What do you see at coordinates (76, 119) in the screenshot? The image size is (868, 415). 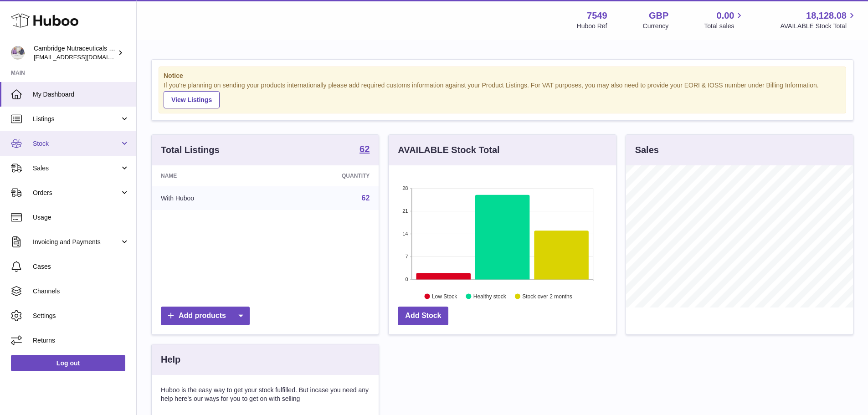 I see `span: Listings` at bounding box center [76, 119].